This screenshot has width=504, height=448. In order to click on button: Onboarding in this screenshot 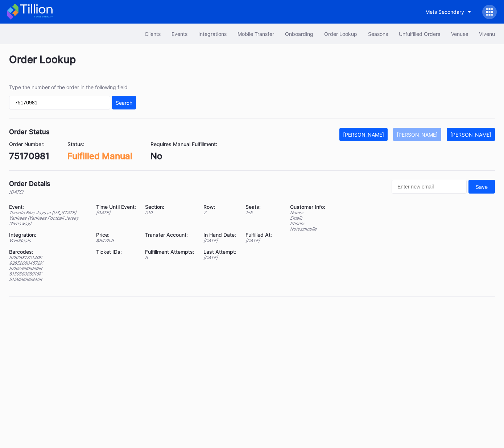, I will do `click(299, 34)`.